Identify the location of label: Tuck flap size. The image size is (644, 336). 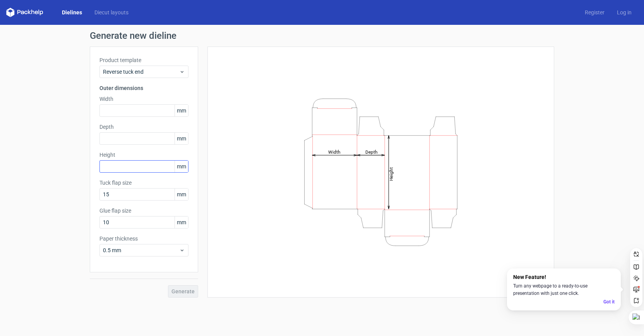
(144, 183).